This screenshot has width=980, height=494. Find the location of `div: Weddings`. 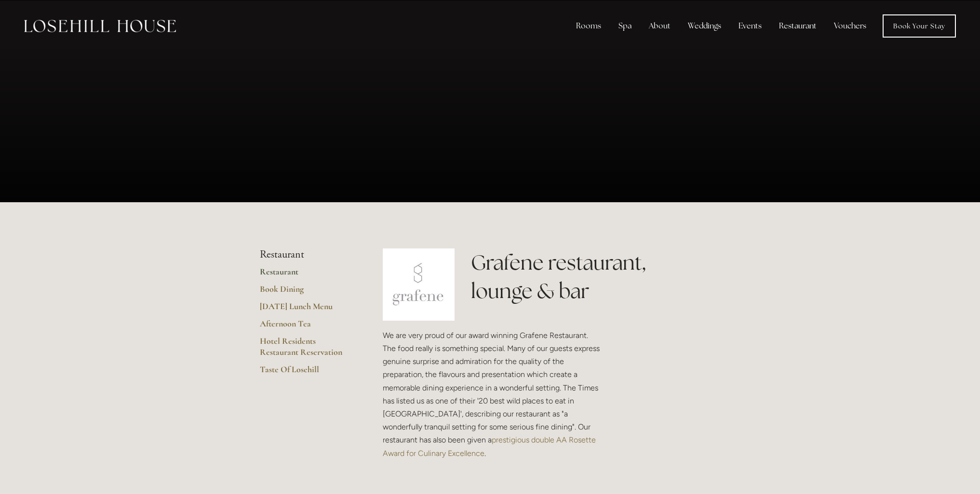

div: Weddings is located at coordinates (704, 26).